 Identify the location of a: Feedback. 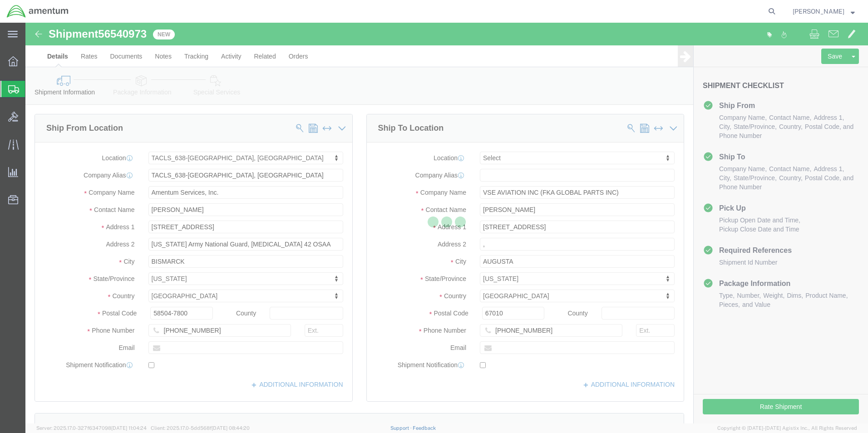
(424, 428).